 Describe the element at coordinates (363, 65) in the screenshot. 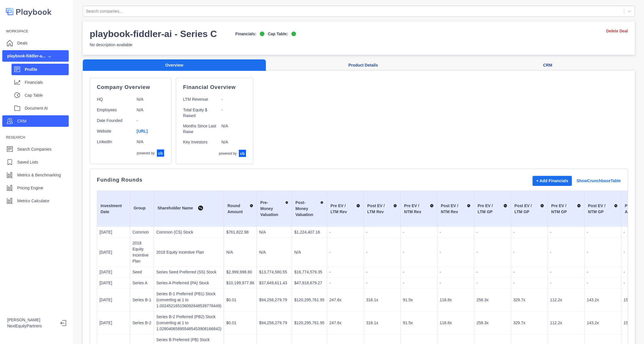

I see `button: Product Details` at that location.